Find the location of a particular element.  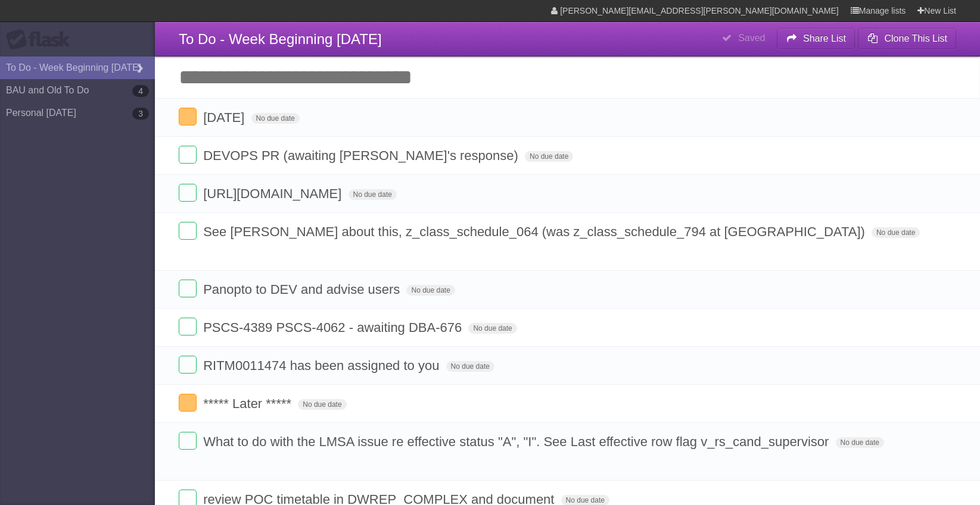

button: Share List is located at coordinates (816, 39).